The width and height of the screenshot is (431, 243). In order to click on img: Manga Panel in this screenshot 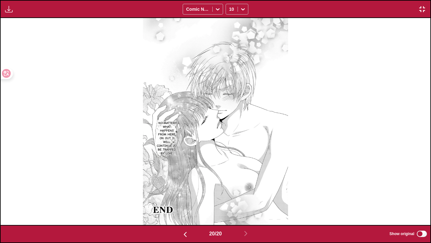, I will do `click(215, 121)`.